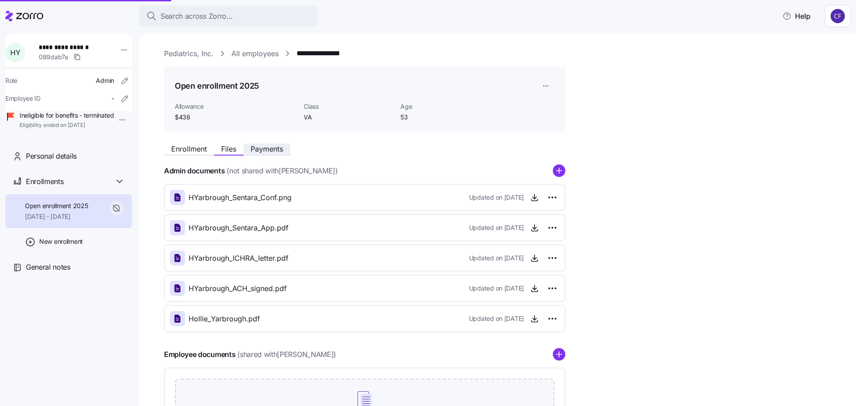 Image resolution: width=856 pixels, height=406 pixels. Describe the element at coordinates (56, 206) in the screenshot. I see `span: Open enrollment 2025` at that location.